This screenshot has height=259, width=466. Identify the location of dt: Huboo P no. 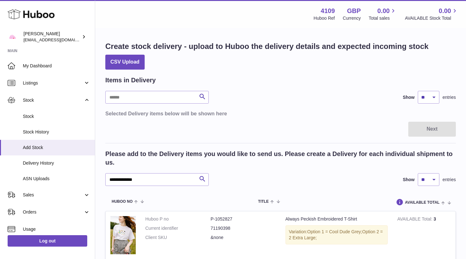
(178, 219).